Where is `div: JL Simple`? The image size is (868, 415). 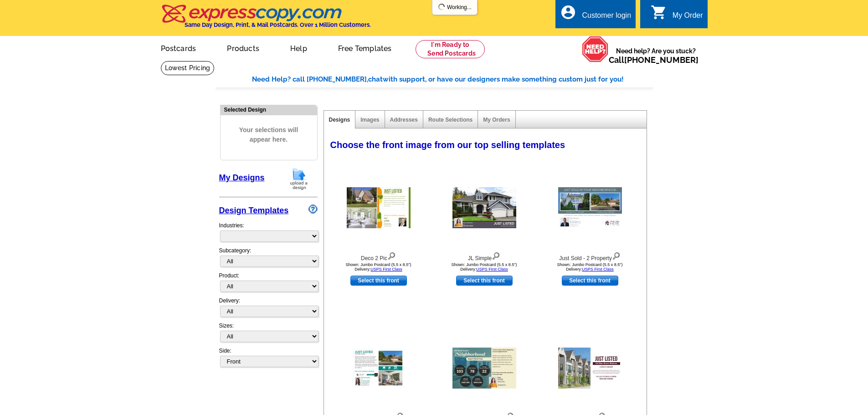 div: JL Simple is located at coordinates (485, 256).